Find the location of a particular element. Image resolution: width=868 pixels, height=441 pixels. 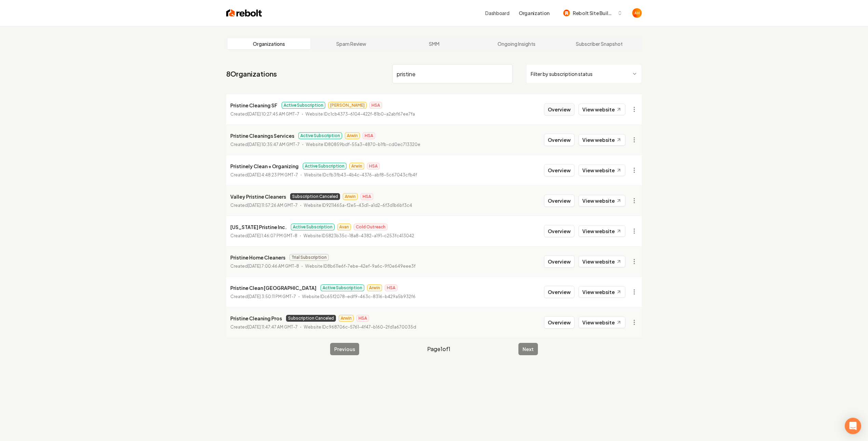

p: Pristine Cleanings Services is located at coordinates (262, 136).